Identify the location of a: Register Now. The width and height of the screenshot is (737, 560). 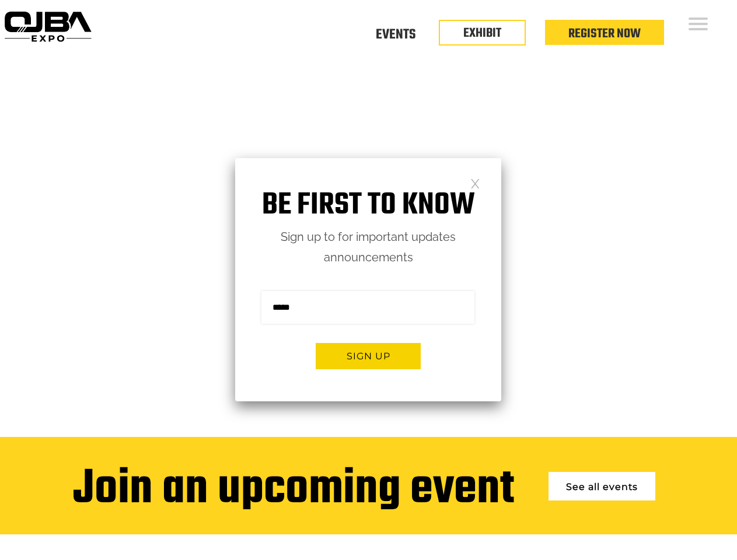
(604, 34).